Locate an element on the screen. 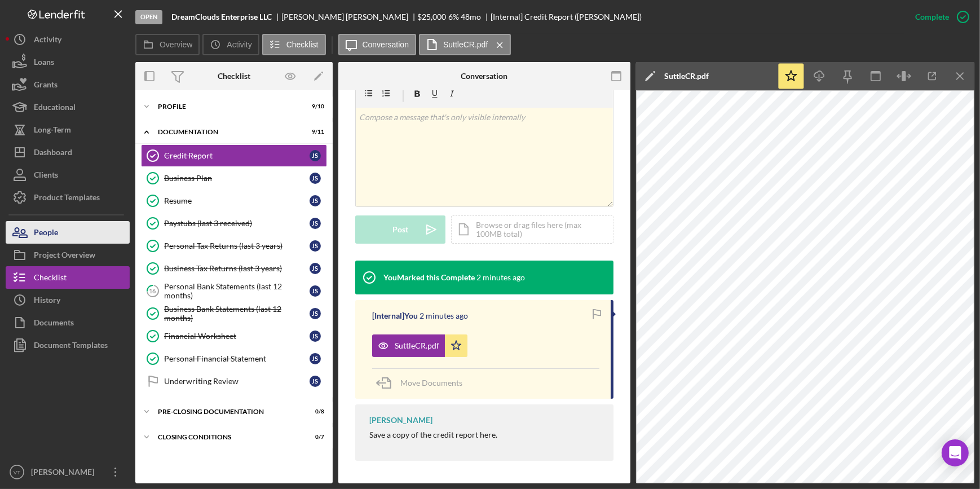  a: Personal Tax Returns (last 3 years)JS is located at coordinates (234, 246).